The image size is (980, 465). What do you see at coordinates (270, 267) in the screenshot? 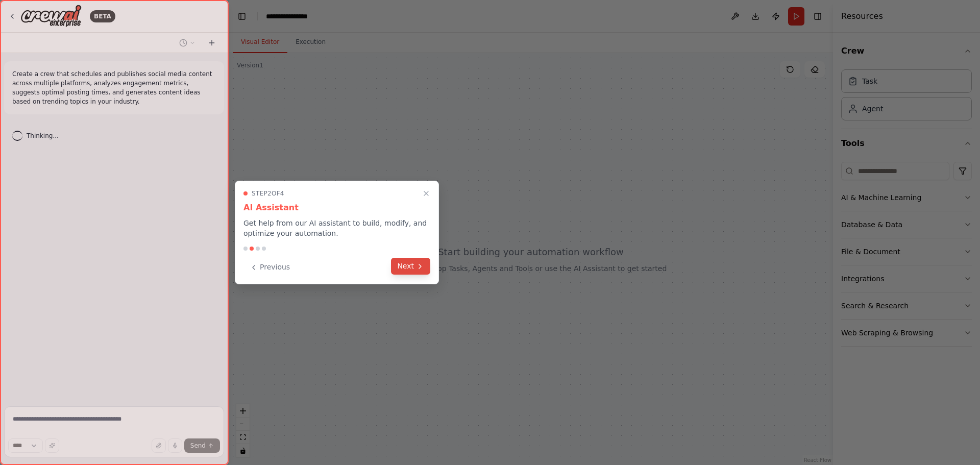
I see `button: Previous` at bounding box center [270, 267].